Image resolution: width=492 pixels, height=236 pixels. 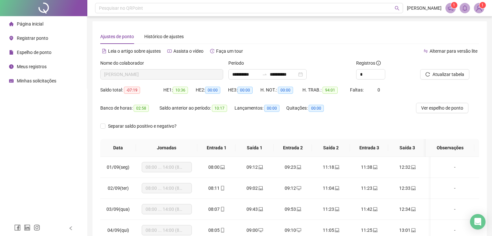 I want to click on th: Data, so click(x=118, y=148).